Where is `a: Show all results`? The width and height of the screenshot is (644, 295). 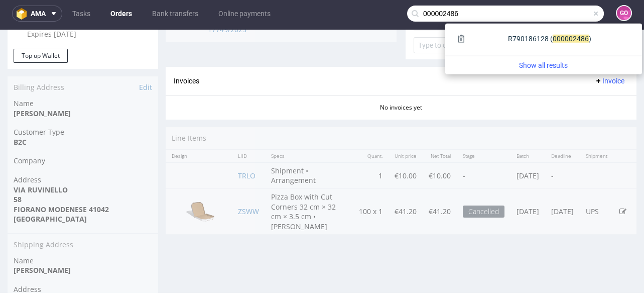
a: Show all results is located at coordinates (543, 65).